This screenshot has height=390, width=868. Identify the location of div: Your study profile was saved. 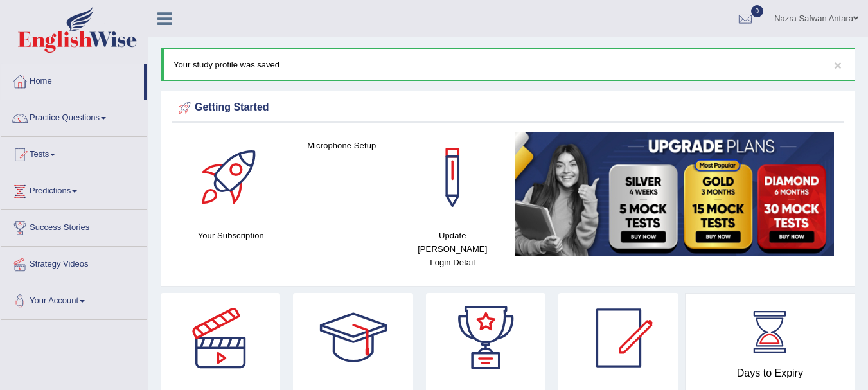
(507, 64).